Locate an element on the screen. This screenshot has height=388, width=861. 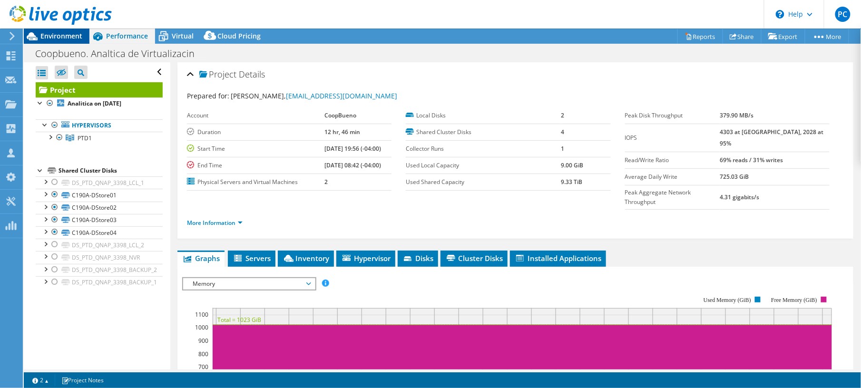
label: Used Shared Capacity is located at coordinates (483, 182).